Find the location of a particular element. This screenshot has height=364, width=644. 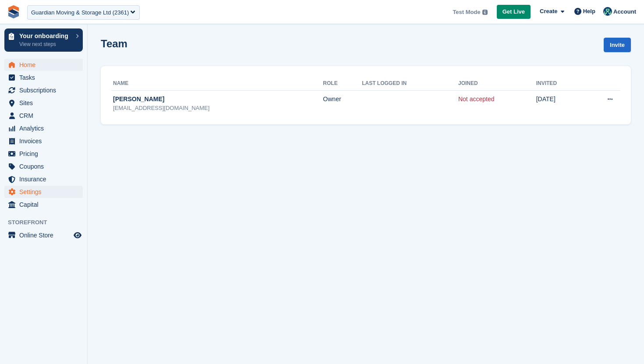

span: Storefront is located at coordinates (47, 223).